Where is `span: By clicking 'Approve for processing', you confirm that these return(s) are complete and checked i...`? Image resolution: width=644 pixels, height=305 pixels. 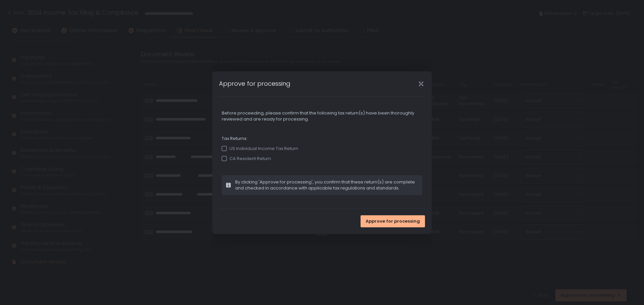 span: By clicking 'Approve for processing', you confirm that these return(s) are complete and checked i... is located at coordinates (327, 185).